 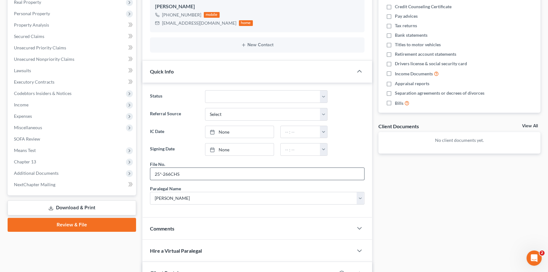 I want to click on a: Property Analysis, so click(x=73, y=25).